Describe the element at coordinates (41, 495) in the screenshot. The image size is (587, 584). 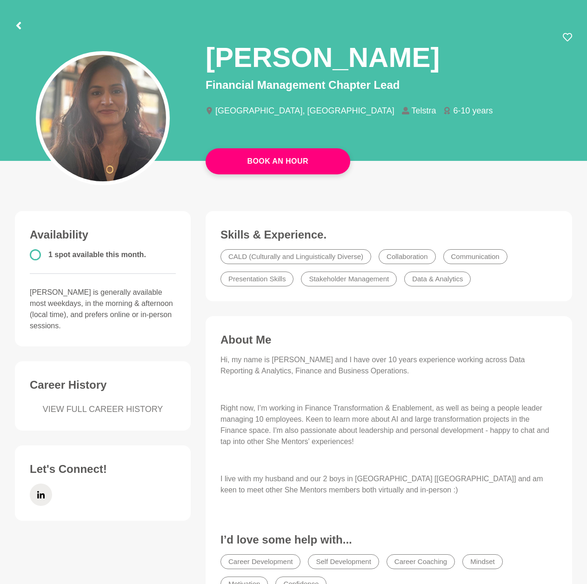
I see `a: LinkedIn` at that location.